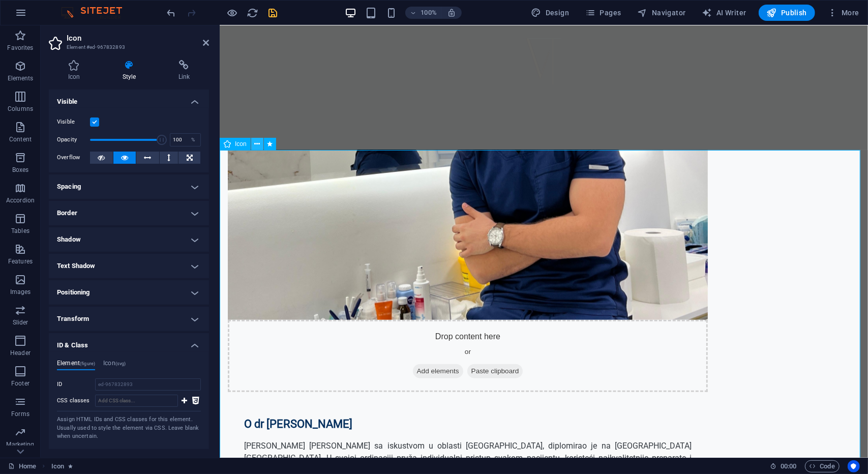 The height and width of the screenshot is (474, 868). Describe the element at coordinates (96, 12) in the screenshot. I see `img: Editor Logo` at that location.